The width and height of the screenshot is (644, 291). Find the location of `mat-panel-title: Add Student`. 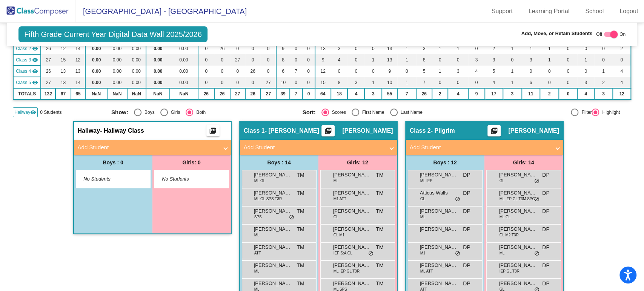

mat-panel-title: Add Student is located at coordinates (314, 147).